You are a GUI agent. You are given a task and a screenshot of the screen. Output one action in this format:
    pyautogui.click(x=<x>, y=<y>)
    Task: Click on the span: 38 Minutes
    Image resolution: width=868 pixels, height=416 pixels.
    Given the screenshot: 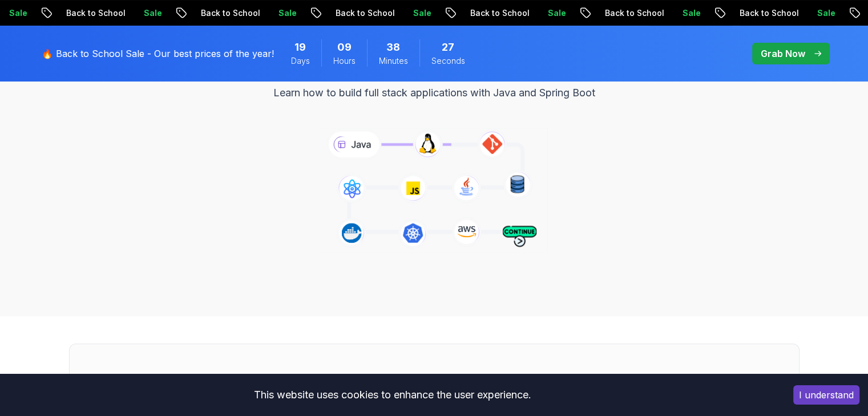 What is the action you would take?
    pyautogui.click(x=393, y=47)
    